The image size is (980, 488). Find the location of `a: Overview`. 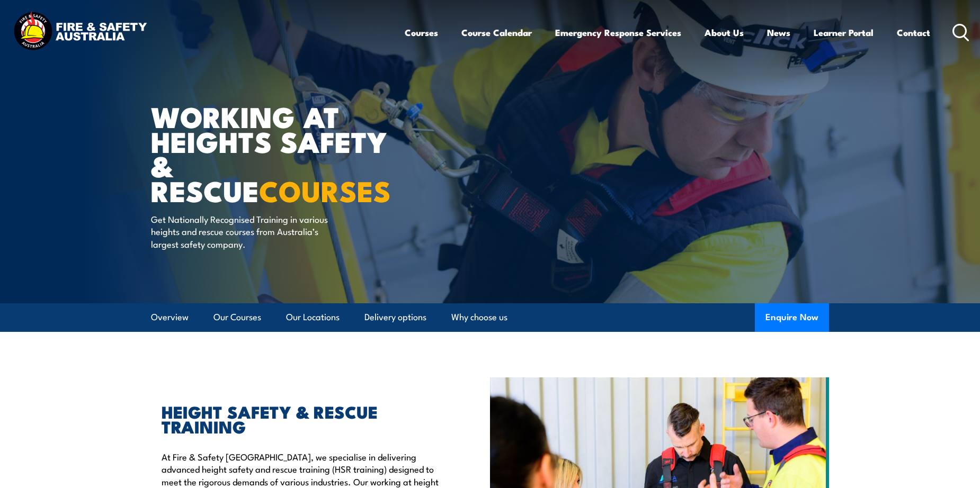

a: Overview is located at coordinates (170, 318).